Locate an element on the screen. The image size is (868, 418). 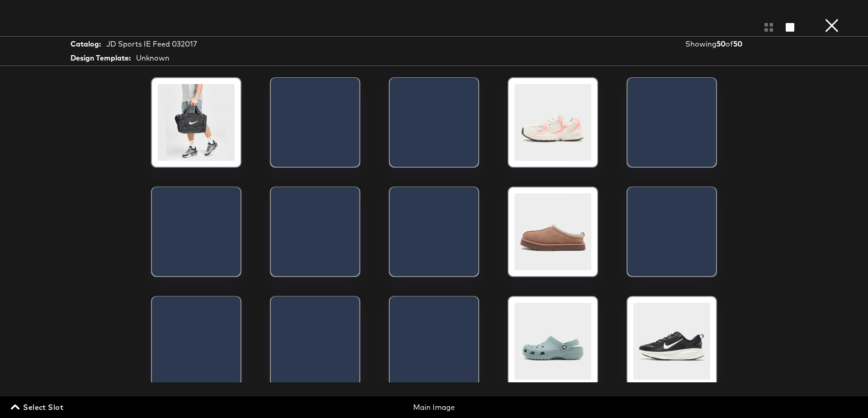
button: Select Slot is located at coordinates (38, 406).